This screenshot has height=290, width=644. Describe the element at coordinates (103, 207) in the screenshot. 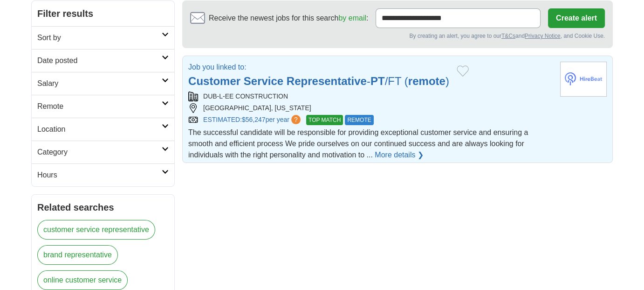

I see `h2: Related searches` at that location.